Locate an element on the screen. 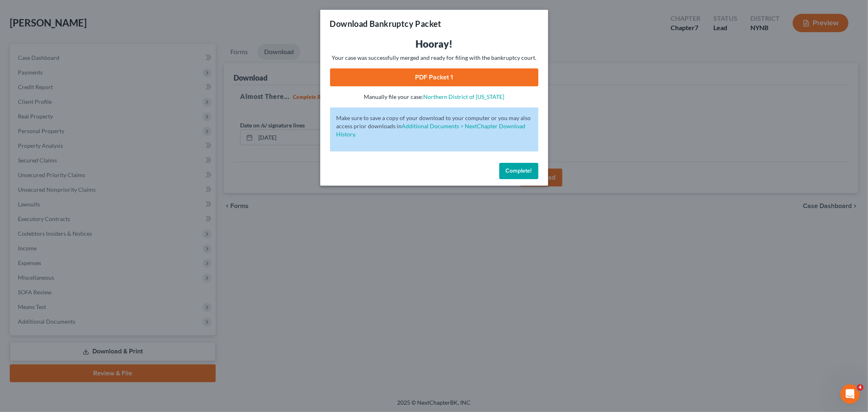 The image size is (868, 412). p: Make sure to save a copy of your download to your computer or you may also access prior downloads in is located at coordinates (434, 126).